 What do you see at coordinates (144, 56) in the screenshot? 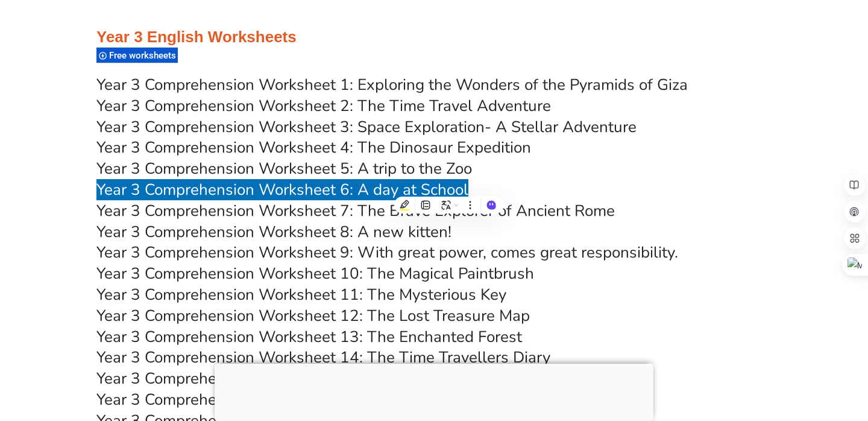
I see `span: Free worksheets` at bounding box center [144, 56].